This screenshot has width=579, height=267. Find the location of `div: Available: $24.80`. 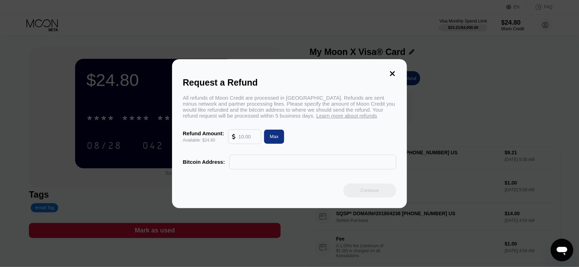

div: Available: $24.80 is located at coordinates (203, 140).